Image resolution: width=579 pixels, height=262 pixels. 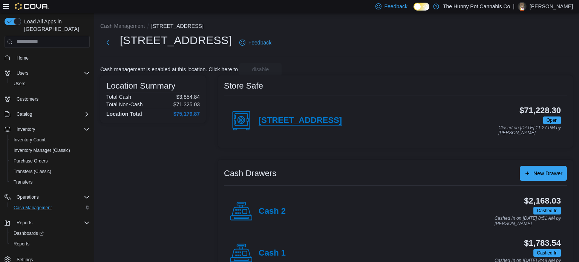 I want to click on button: Inventory Manager (Classic), so click(x=50, y=150).